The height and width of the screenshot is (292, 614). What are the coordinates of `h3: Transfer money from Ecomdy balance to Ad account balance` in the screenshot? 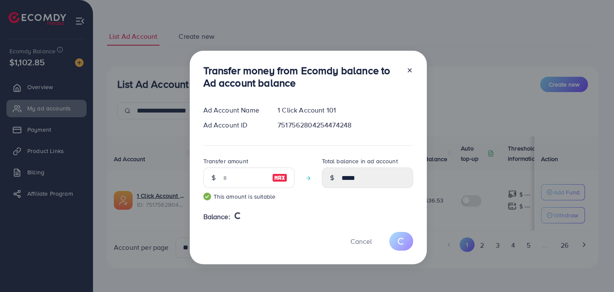 It's located at (301, 77).